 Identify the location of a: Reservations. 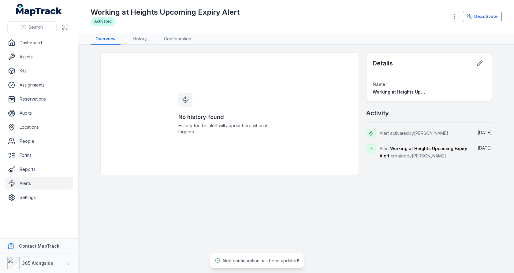
(39, 99).